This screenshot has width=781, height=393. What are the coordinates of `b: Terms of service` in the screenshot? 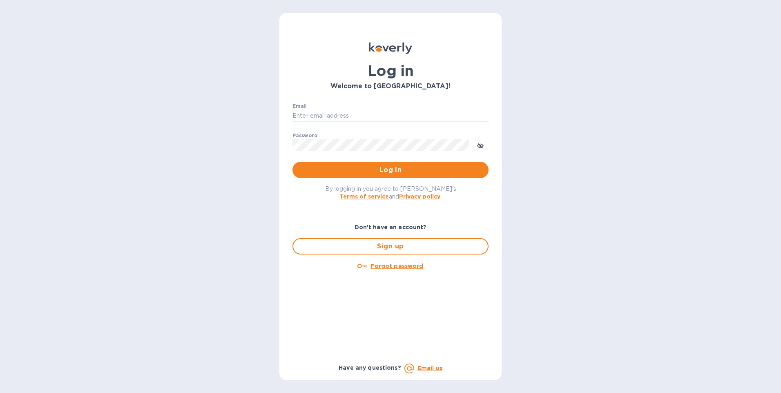 It's located at (364, 197).